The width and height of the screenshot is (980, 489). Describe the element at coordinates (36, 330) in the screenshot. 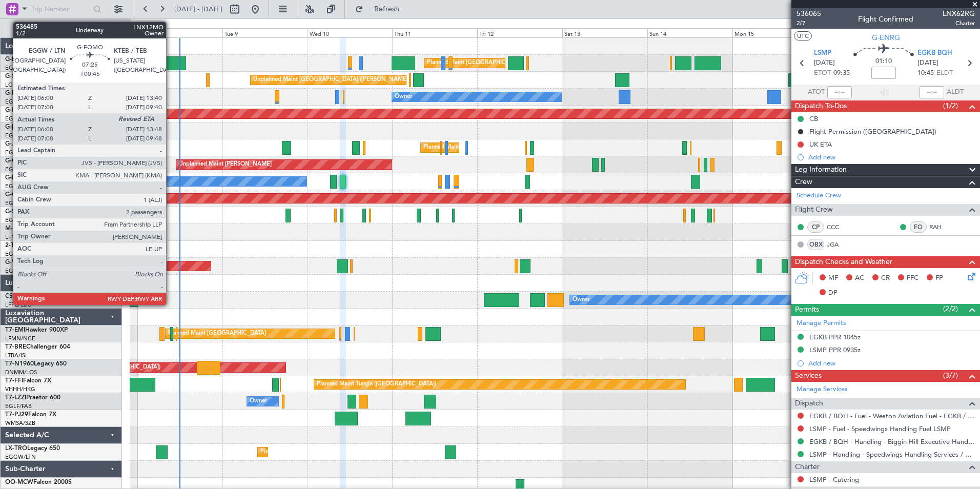

I see `a: T7-EMIHawker 900XP` at that location.